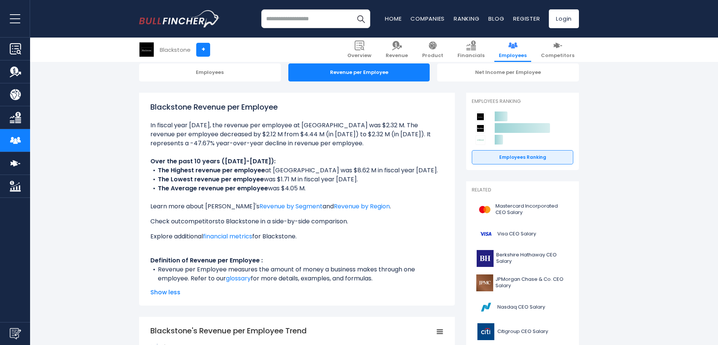 The image size is (718, 345). Describe the element at coordinates (199, 221) in the screenshot. I see `a: competitors` at that location.